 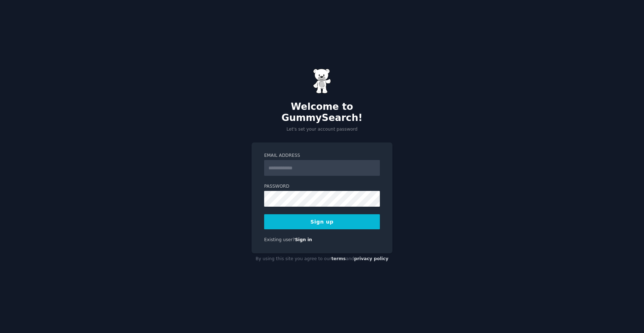 I want to click on label: Email Address, so click(x=322, y=156).